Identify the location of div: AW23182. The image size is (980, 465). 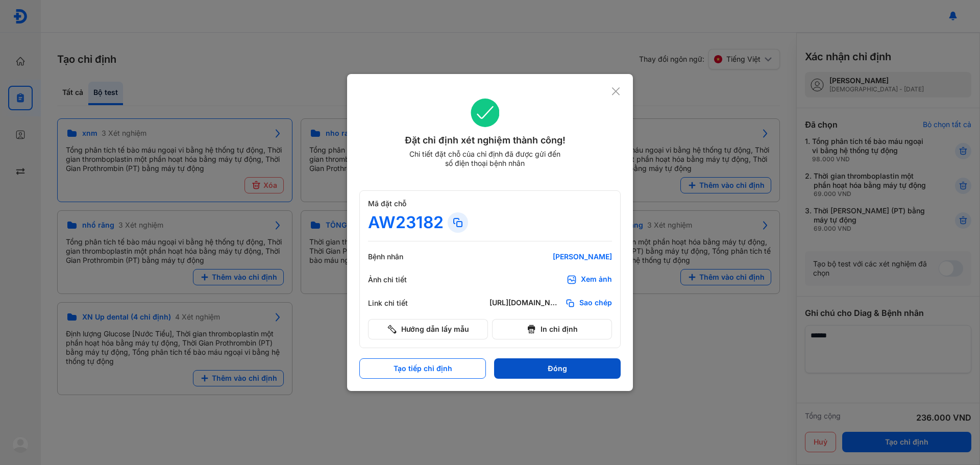
(406, 223).